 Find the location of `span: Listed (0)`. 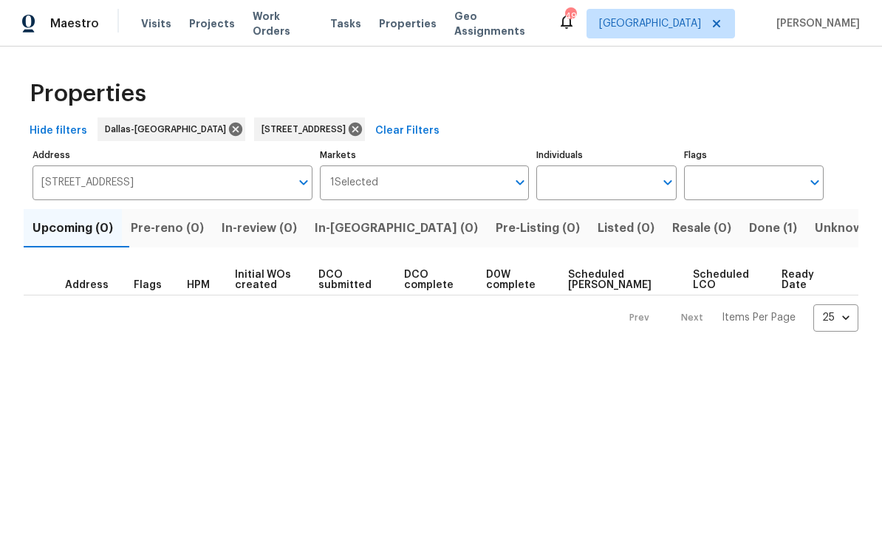

span: Listed (0) is located at coordinates (626, 228).